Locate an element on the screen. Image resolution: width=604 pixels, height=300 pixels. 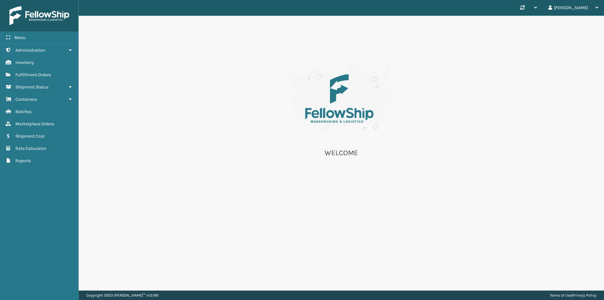
a: Privacy Policy is located at coordinates (584, 295).